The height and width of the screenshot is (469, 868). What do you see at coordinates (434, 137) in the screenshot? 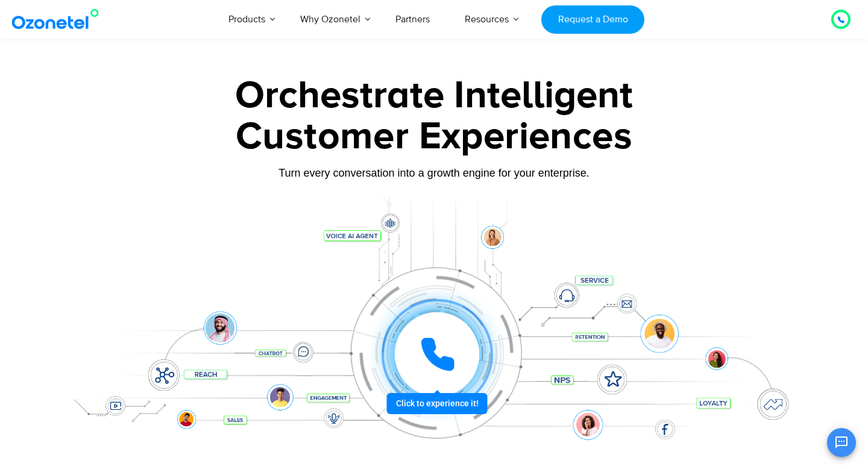
I see `div: Customer Experiences` at bounding box center [434, 137].